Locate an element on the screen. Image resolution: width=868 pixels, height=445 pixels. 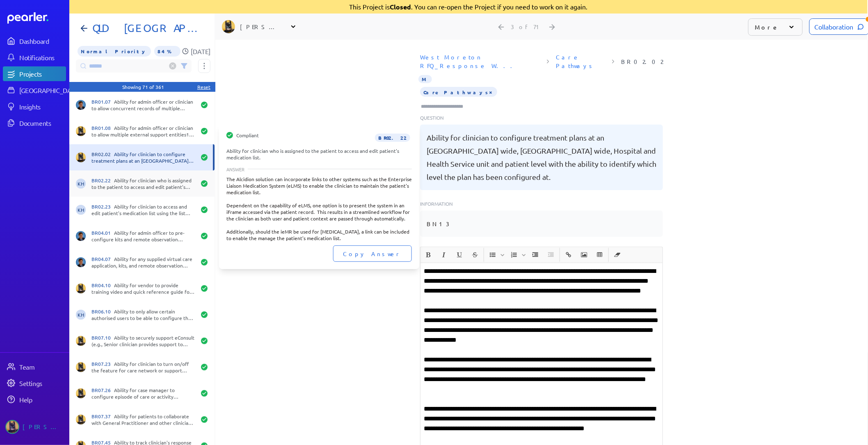
div: Notifications is located at coordinates (42, 57).